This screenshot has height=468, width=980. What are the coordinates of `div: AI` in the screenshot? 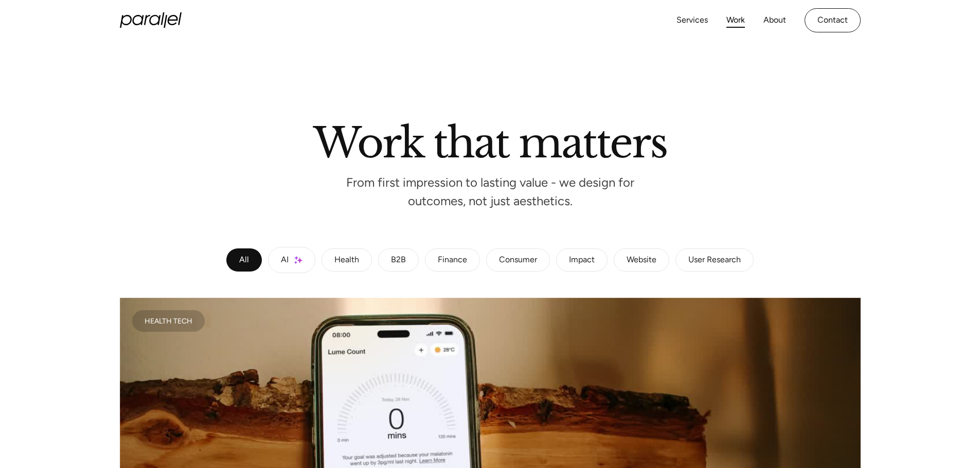 It's located at (285, 260).